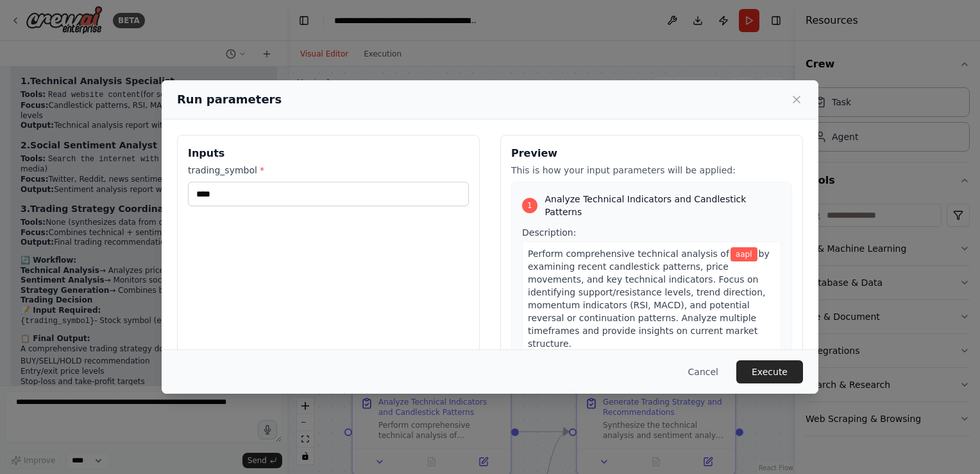 The height and width of the screenshot is (474, 980). I want to click on span: Perform comprehensive technical analysis of, so click(628, 254).